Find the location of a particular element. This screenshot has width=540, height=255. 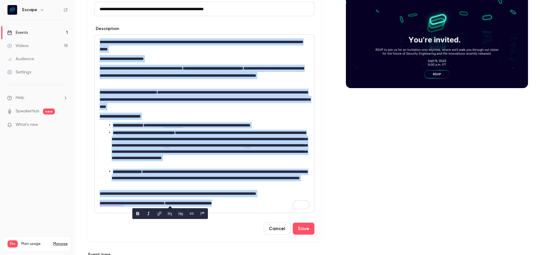

div: Events is located at coordinates (17, 33).